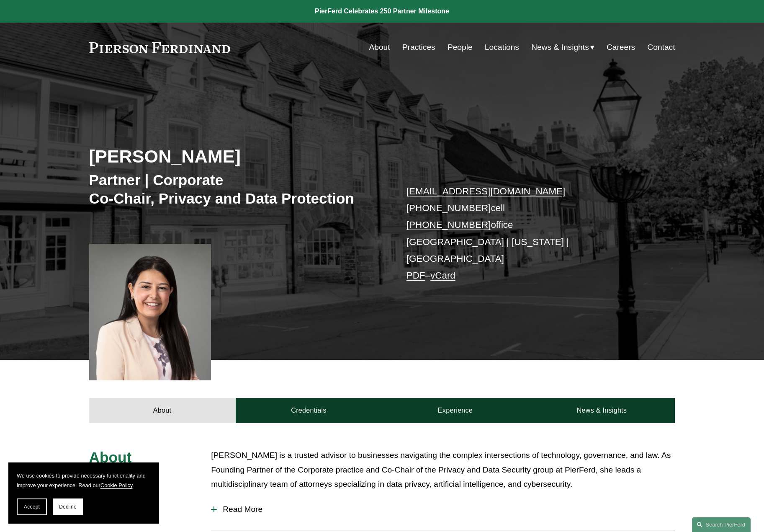 The height and width of the screenshot is (532, 764). What do you see at coordinates (443, 275) in the screenshot?
I see `a: vCard` at bounding box center [443, 275].